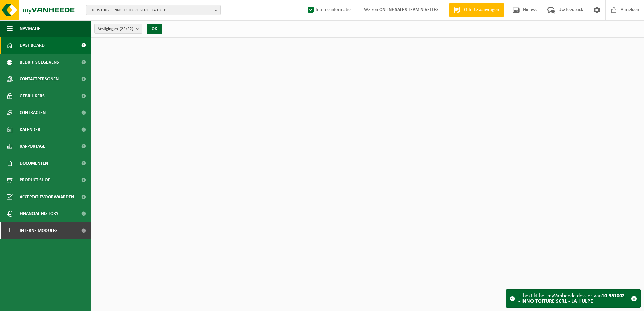 This screenshot has width=644, height=311. Describe the element at coordinates (10, 231) in the screenshot. I see `span: I` at that location.